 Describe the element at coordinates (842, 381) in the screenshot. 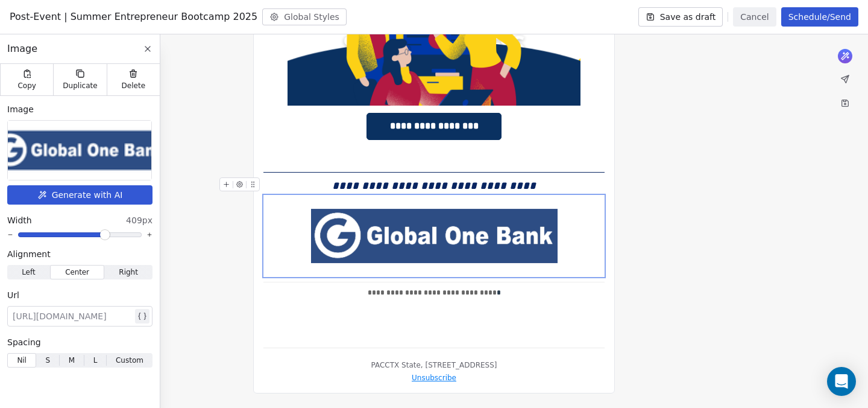

I see `div: Open Intercom Messenger` at that location.